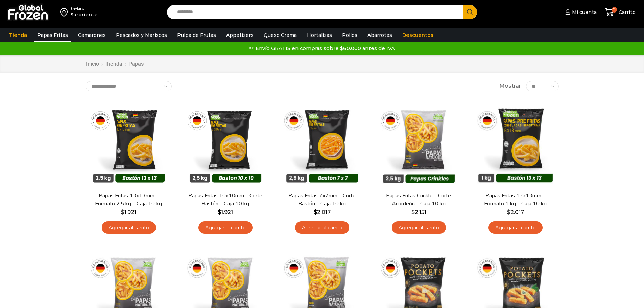 The image size is (644, 308). I want to click on a: Camarones, so click(92, 35).